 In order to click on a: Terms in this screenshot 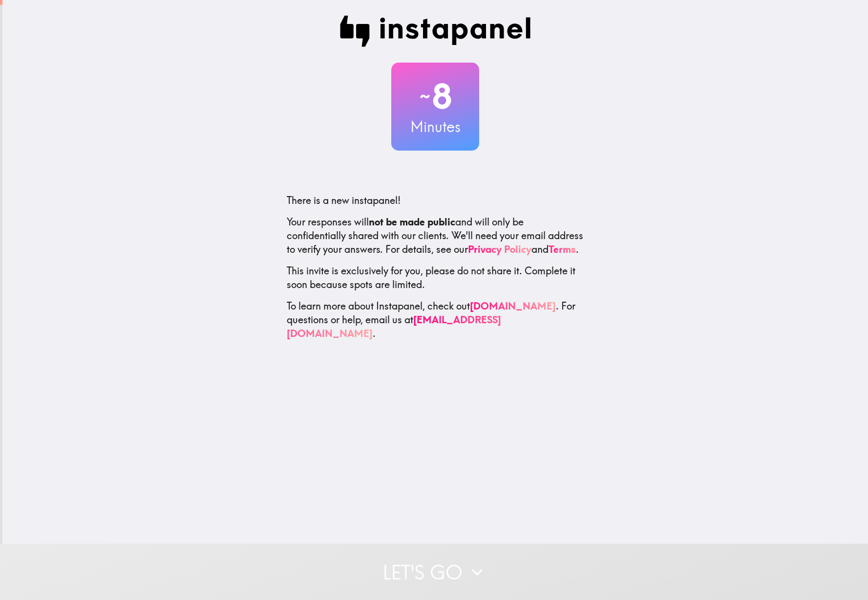, I will do `click(562, 249)`.